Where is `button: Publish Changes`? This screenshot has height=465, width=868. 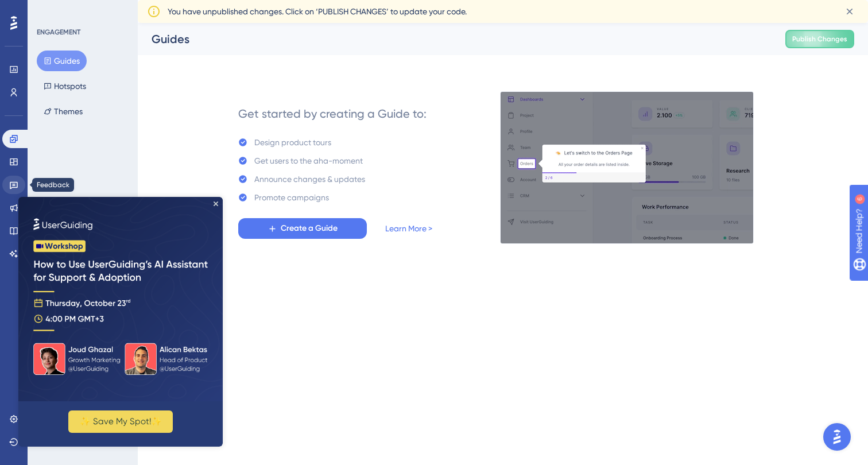 button: Publish Changes is located at coordinates (820, 39).